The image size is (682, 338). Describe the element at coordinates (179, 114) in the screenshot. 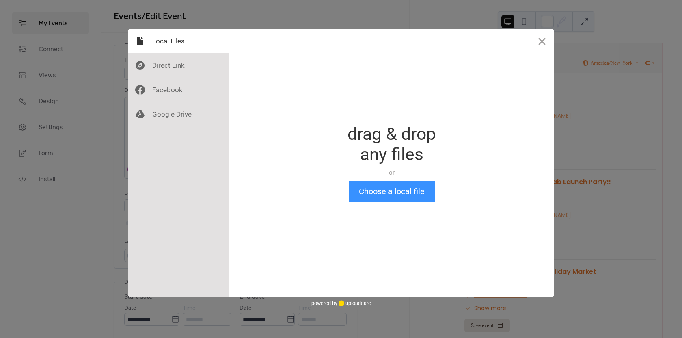

I see `div: Google Drive` at that location.